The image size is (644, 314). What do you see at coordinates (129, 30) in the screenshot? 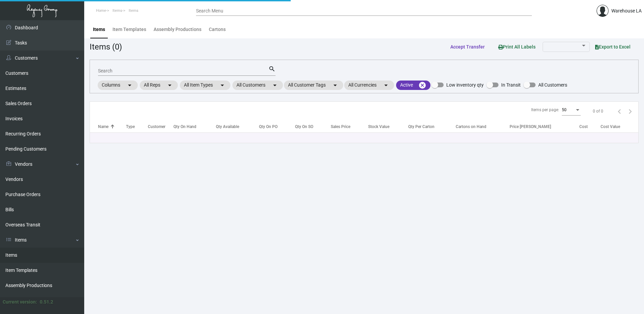
I see `div: Item Templates` at bounding box center [129, 30].